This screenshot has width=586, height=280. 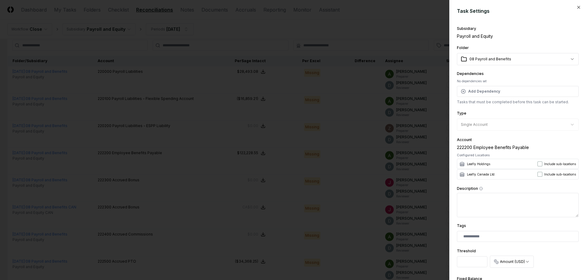 I want to click on span: Leafly Canada Ltd., so click(x=481, y=175).